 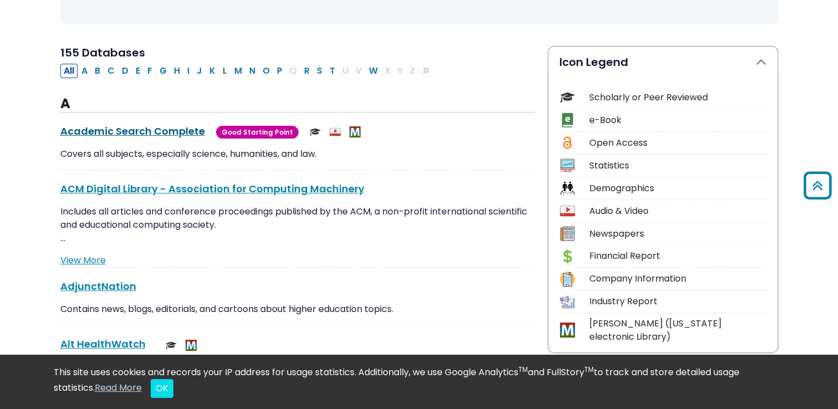 I want to click on button: Filter Results F, so click(x=150, y=71).